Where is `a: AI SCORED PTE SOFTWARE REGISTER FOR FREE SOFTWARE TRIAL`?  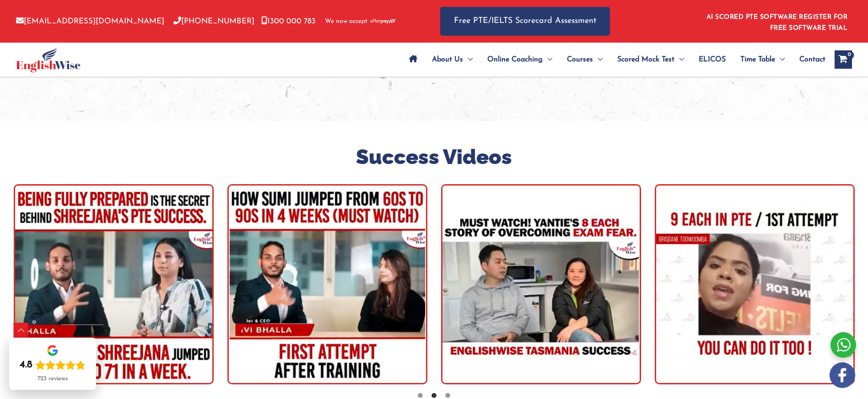
a: AI SCORED PTE SOFTWARE REGISTER FOR FREE SOFTWARE TRIAL is located at coordinates (777, 22).